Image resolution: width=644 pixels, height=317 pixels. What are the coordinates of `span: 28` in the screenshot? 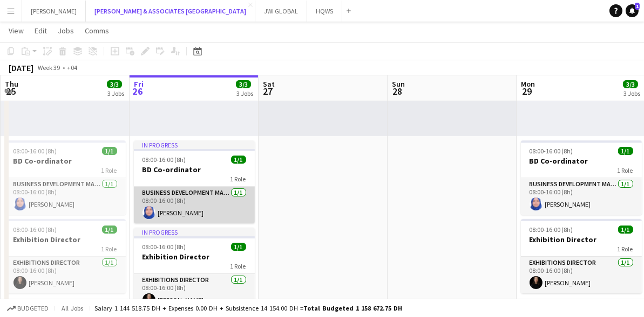 It's located at (397, 91).